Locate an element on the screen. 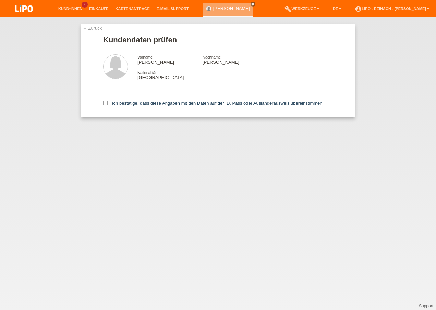 This screenshot has width=436, height=310. a: buildWerkzeuge ▾ is located at coordinates (301, 9).